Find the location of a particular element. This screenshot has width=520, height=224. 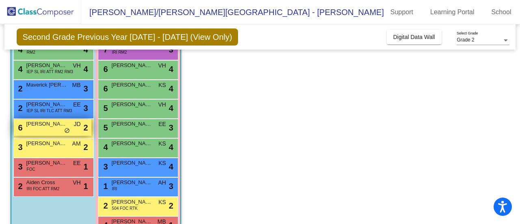

span: AM is located at coordinates (76, 143).